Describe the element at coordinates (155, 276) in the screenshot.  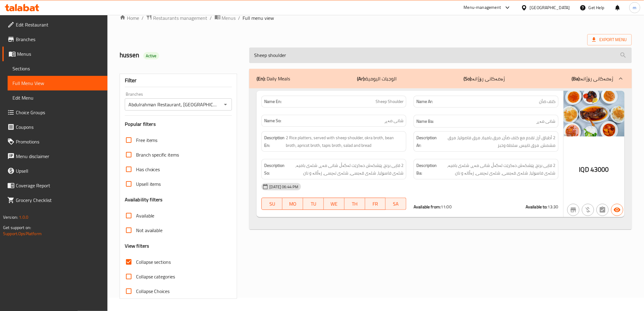
I see `span: Collapse categories` at that location.